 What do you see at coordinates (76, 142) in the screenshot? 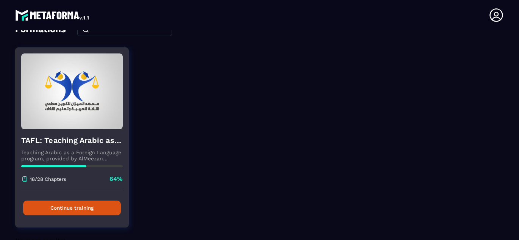
I see `a: formation-backgroundTAFL: Teaching Arabic as a Foreign Language program - JuneTeaching Arabic as ...` at bounding box center [76, 142].